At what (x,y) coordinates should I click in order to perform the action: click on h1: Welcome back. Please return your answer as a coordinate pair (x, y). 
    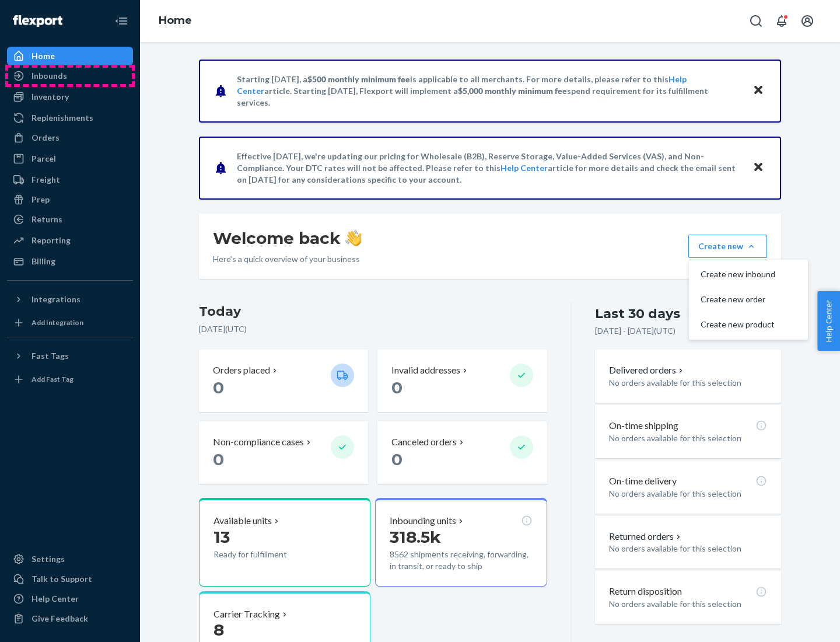
    Looking at the image, I should click on (287, 238).